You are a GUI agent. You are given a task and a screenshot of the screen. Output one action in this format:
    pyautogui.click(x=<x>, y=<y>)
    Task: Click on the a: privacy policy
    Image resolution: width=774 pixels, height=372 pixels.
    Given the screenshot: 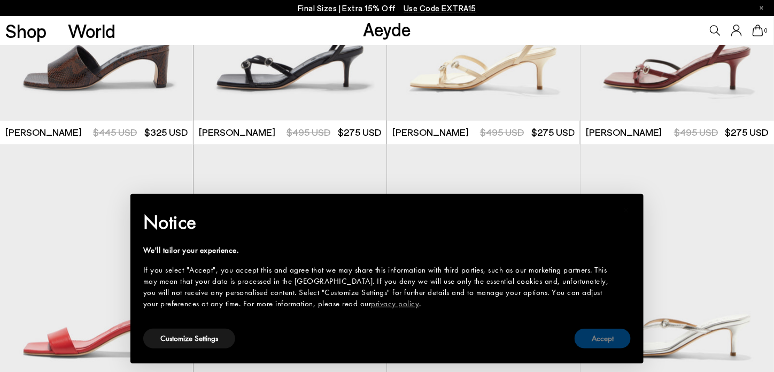 What is the action you would take?
    pyautogui.click(x=396, y=304)
    